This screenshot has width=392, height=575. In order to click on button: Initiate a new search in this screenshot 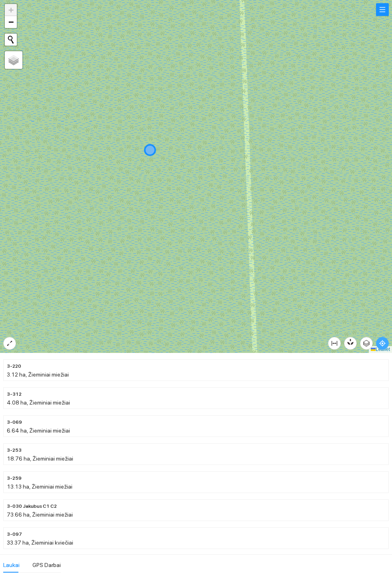, I will do `click(11, 39)`.